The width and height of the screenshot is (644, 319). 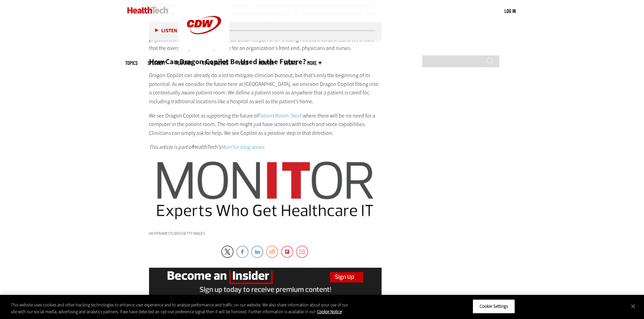 What do you see at coordinates (265, 88) in the screenshot?
I see `p: Dragon Copilot can already do a lot to mitigate clinician burnout, but that’s only the beginning ...` at bounding box center [265, 88].